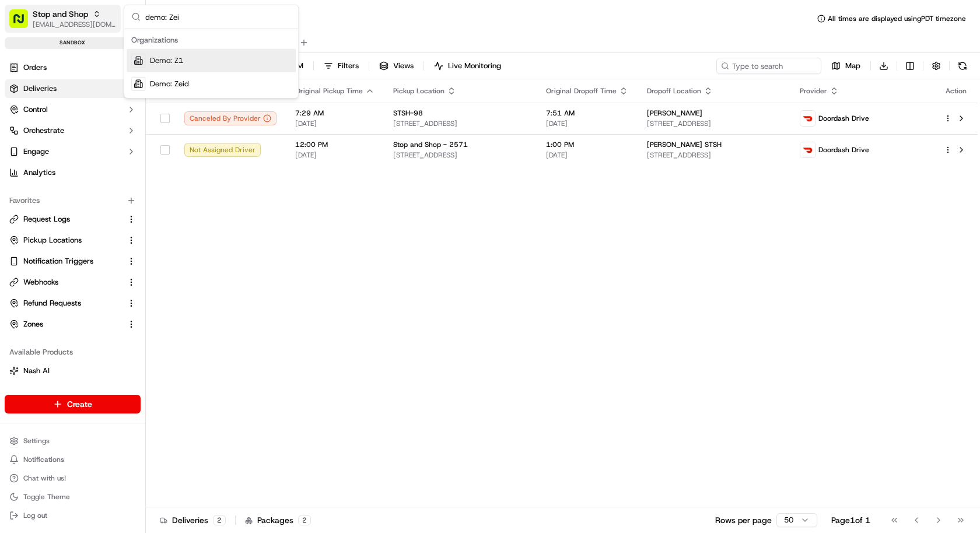 The image size is (980, 533). What do you see at coordinates (93, 127) in the screenshot?
I see `div: We're available if you need us!` at bounding box center [93, 127].